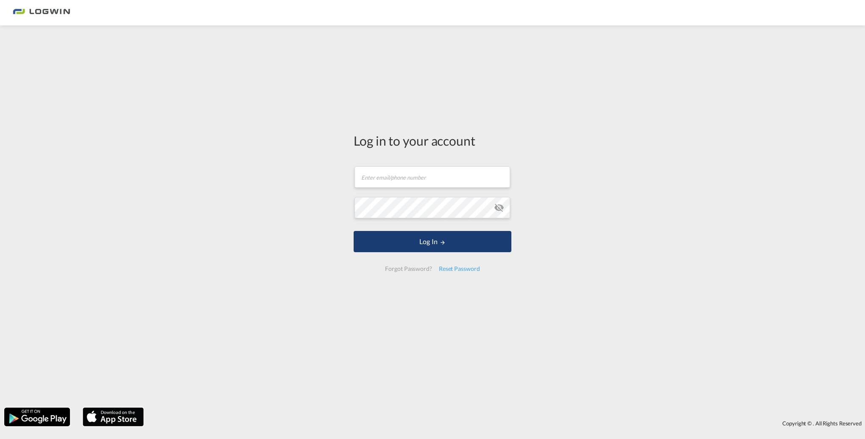  I want to click on div: Log in to your account, so click(433, 140).